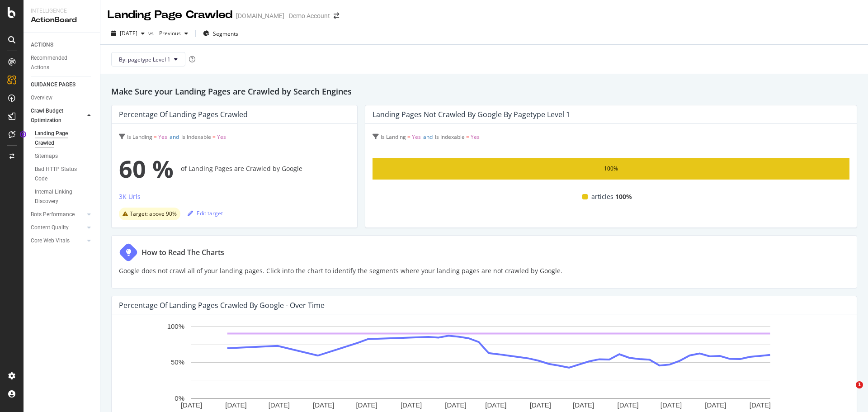  I want to click on a: ACTIONS, so click(62, 45).